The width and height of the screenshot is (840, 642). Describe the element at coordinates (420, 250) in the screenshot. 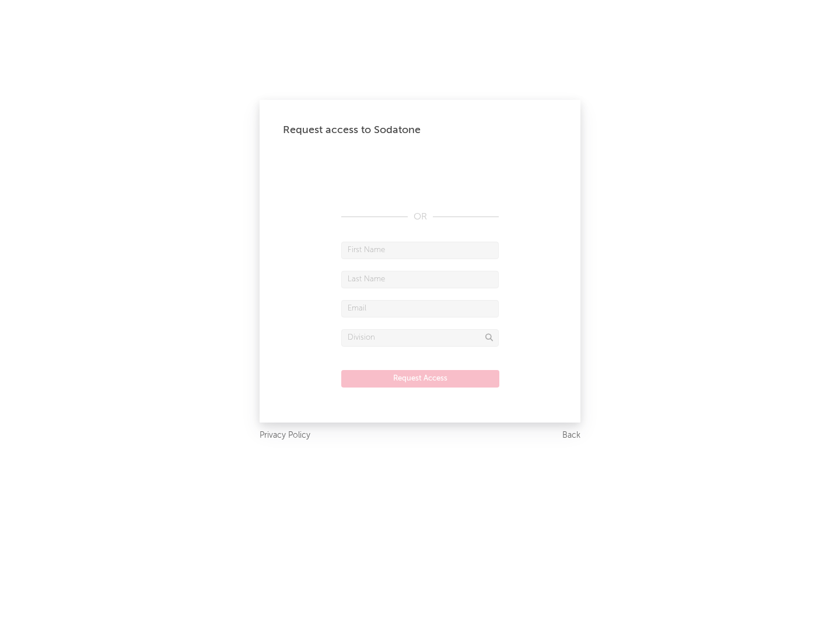

I see `input: First Name` at that location.